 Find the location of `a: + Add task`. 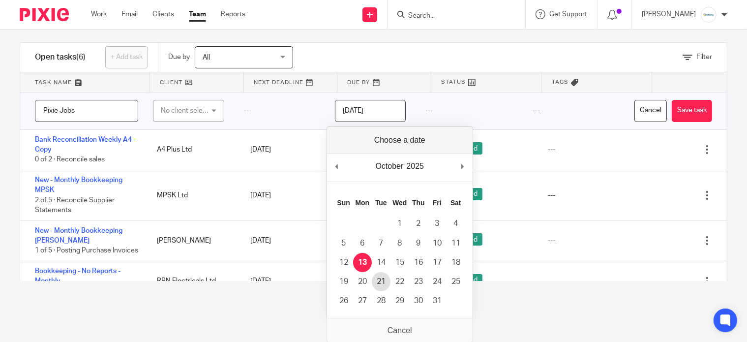

a: + Add task is located at coordinates (126, 57).